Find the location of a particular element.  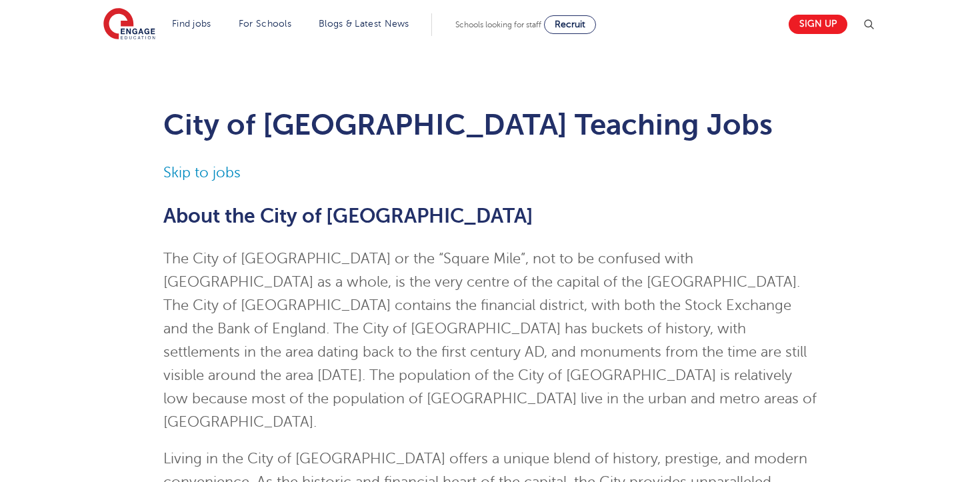

a: Recruit is located at coordinates (570, 25).